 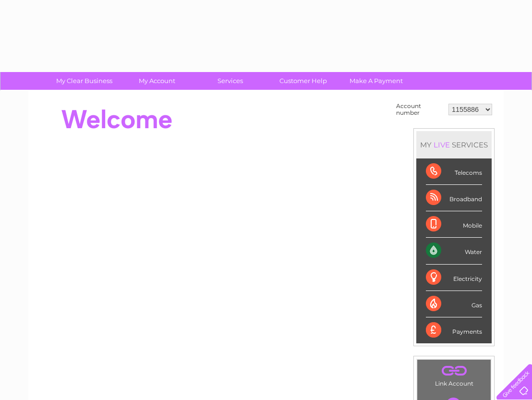 I want to click on div: Gas, so click(x=454, y=304).